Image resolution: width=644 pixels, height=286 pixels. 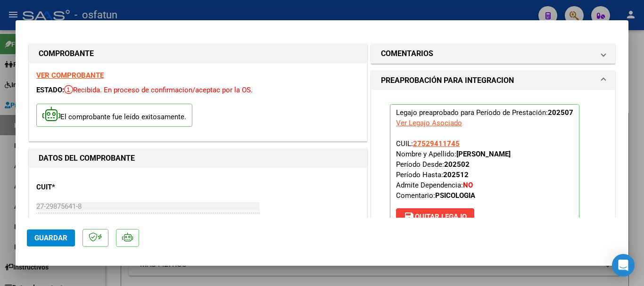 I want to click on a: VER COMPROBANTE, so click(x=70, y=75).